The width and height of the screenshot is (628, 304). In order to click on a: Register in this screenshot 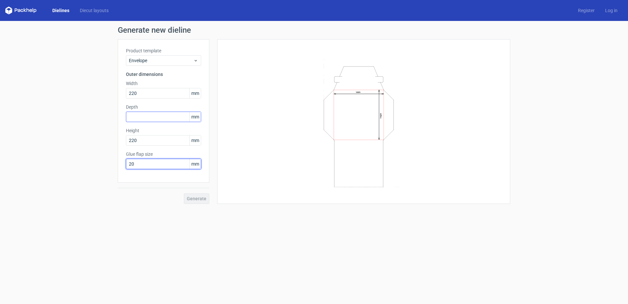, I will do `click(586, 10)`.